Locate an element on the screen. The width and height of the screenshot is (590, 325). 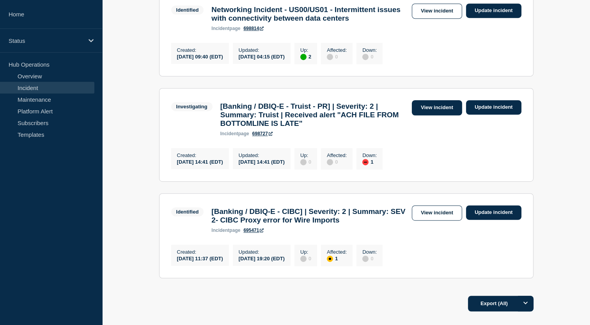
button: Options is located at coordinates (525, 304).